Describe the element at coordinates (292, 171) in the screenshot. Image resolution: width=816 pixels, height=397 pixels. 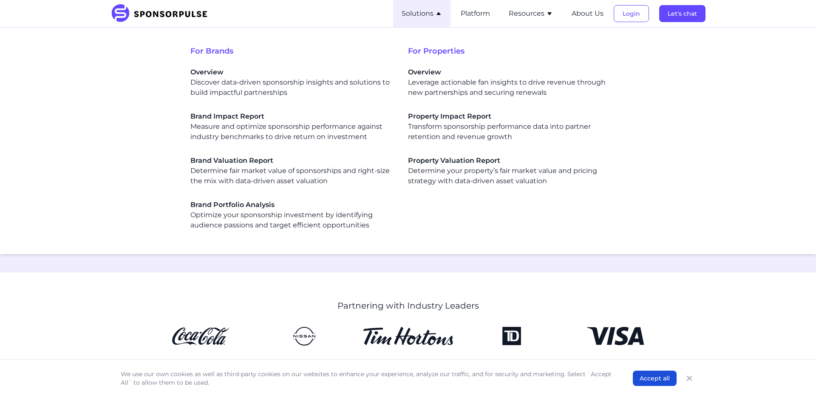
I see `a: Brand Valuation ReportDetermine fair market value of sponsorships and right-size the mix with dat...` at that location.